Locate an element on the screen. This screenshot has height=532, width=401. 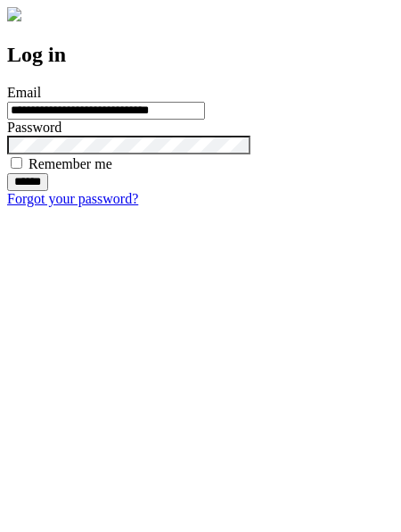
h2: Log in is located at coordinates (200, 55).